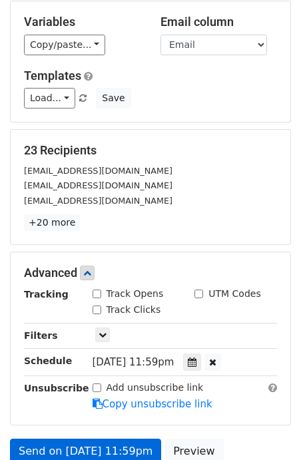 Image resolution: width=301 pixels, height=460 pixels. Describe the element at coordinates (65, 45) in the screenshot. I see `a: Copy/paste...` at that location.